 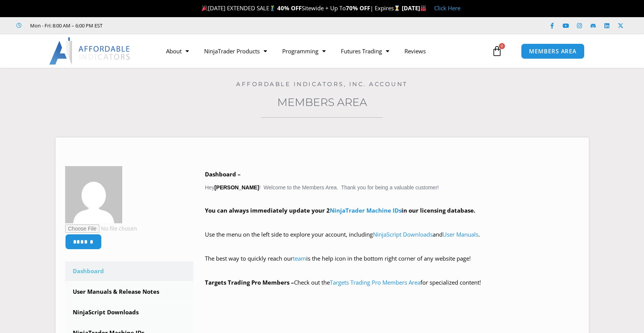 I want to click on strong: You can always immediately update your 2 in our licensing database., so click(x=340, y=210).